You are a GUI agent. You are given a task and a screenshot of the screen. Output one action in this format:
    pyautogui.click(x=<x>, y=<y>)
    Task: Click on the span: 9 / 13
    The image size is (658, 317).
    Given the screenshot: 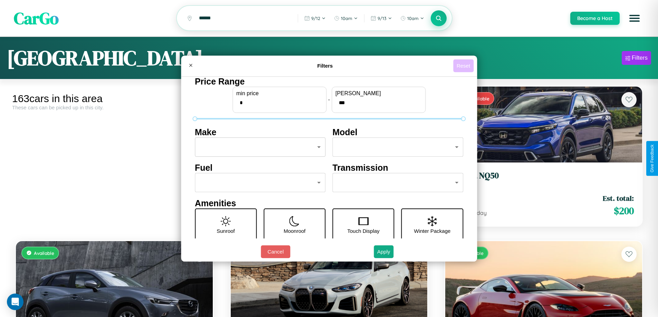 What is the action you would take?
    pyautogui.click(x=382, y=18)
    